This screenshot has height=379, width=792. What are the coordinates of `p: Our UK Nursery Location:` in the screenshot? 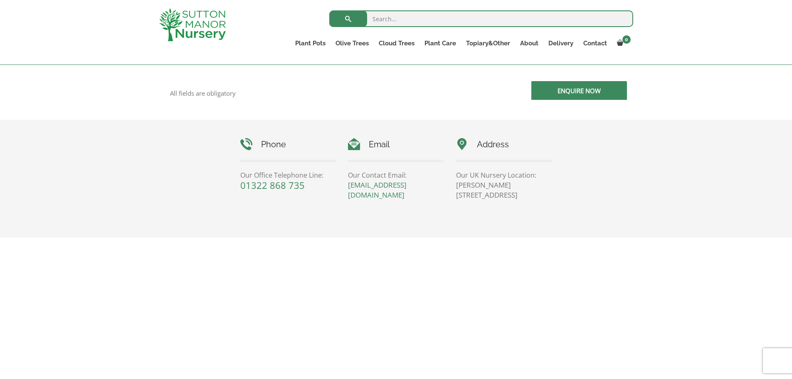 It's located at (504, 175).